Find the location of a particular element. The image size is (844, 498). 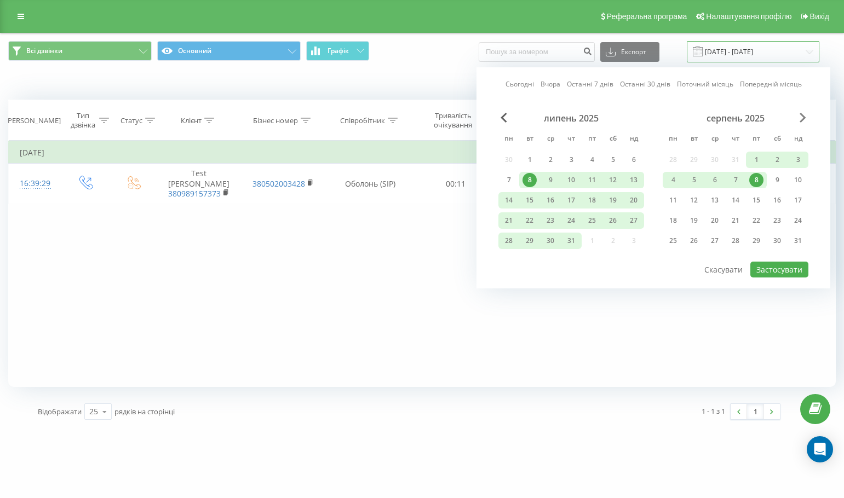

div: нд 27 лип 2025 р. is located at coordinates (634, 221).